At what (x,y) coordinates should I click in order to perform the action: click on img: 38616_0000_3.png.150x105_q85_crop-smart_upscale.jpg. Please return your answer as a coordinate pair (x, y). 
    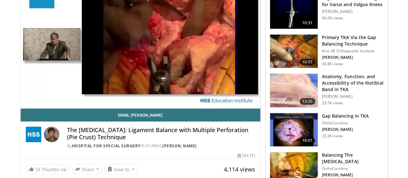
    Looking at the image, I should click on (294, 90).